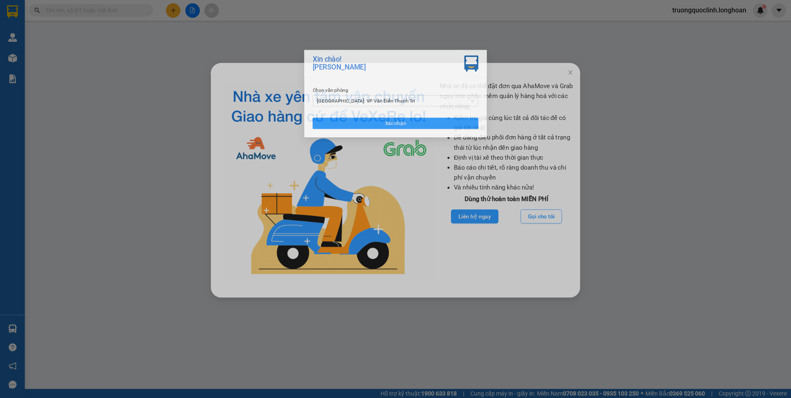  What do you see at coordinates (396, 89) in the screenshot?
I see `div: Chọn văn phòng` at bounding box center [396, 89].